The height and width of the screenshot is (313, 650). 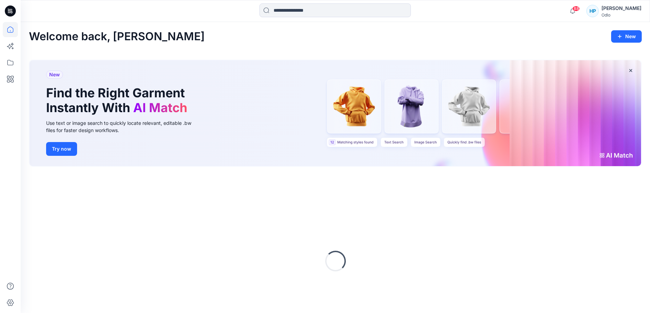 What do you see at coordinates (621, 15) in the screenshot?
I see `div: Odlo` at bounding box center [621, 15].